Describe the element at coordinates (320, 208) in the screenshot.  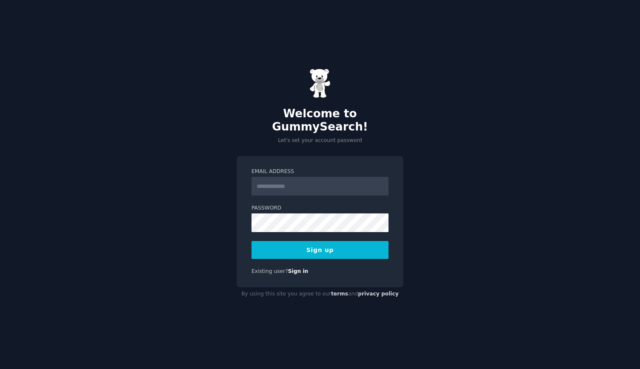
I see `label: Password` at that location.